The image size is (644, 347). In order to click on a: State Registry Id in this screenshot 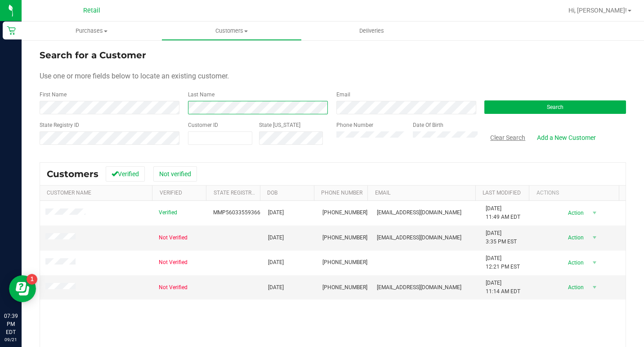, I will do `click(237, 193)`.